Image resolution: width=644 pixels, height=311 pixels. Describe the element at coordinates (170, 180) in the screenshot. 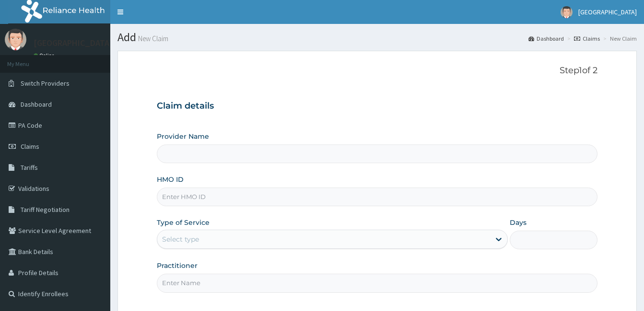

I see `label: HMO ID` at that location.